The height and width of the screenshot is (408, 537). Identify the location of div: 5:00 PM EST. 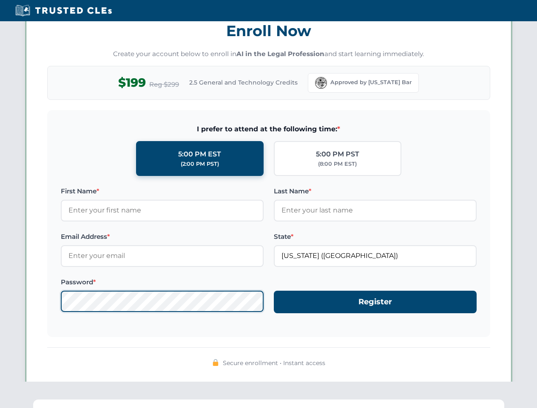
(199, 154).